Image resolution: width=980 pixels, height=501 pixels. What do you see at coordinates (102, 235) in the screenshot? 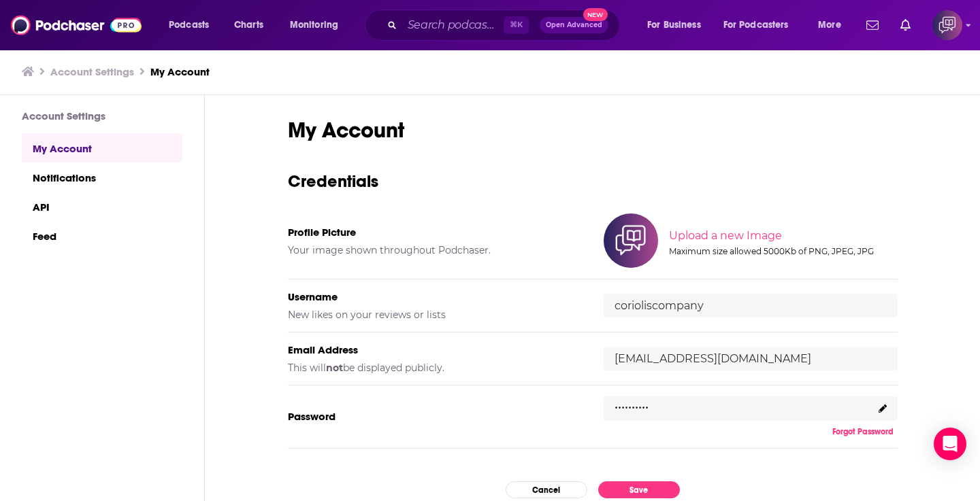
I see `a: Feed` at bounding box center [102, 235].